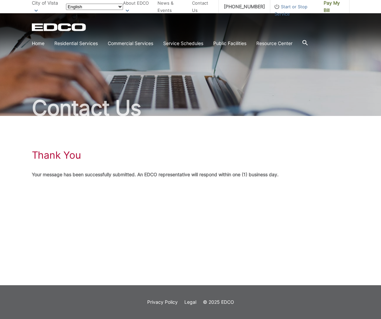 The height and width of the screenshot is (319, 381). What do you see at coordinates (56, 155) in the screenshot?
I see `h1: Thank You` at bounding box center [56, 155].